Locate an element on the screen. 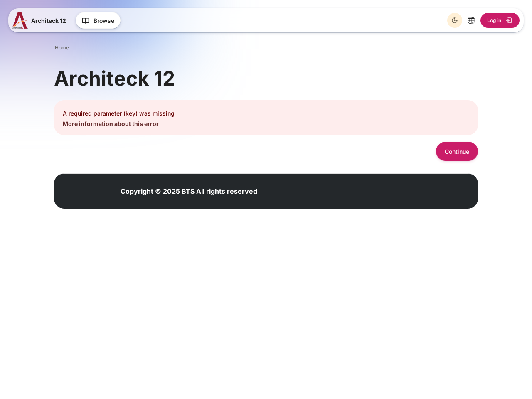  a: Home is located at coordinates (62, 48).